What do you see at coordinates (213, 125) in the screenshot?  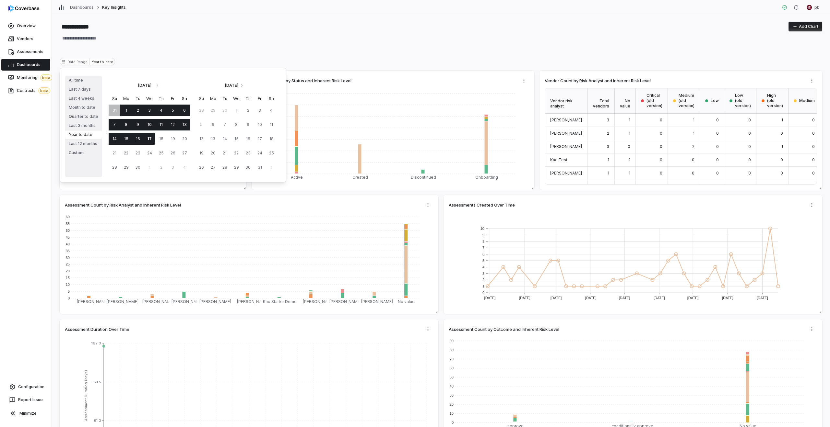 I see `button: 6` at bounding box center [213, 125].